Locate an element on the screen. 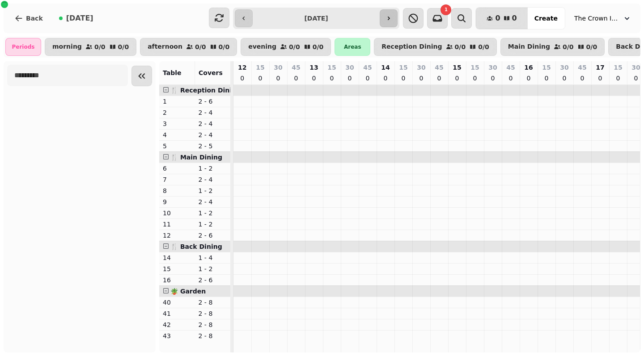 This screenshot has height=356, width=644. p: 10 is located at coordinates (177, 213).